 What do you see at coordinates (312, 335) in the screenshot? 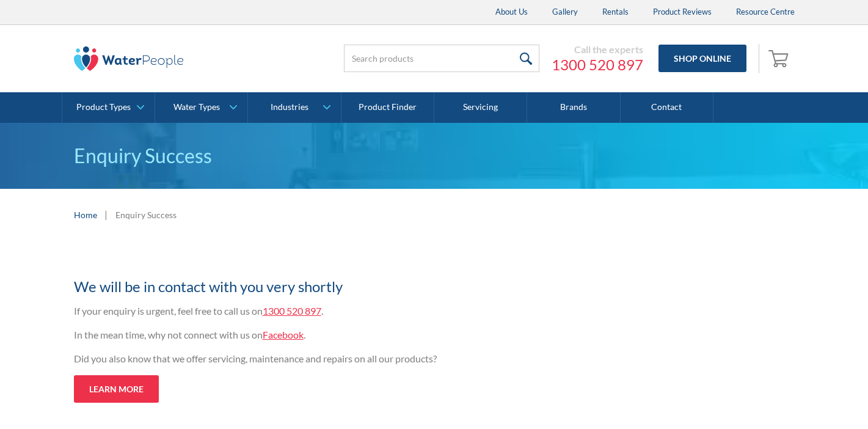
I see `p: In the mean time, why not connect with us on .` at bounding box center [312, 335].